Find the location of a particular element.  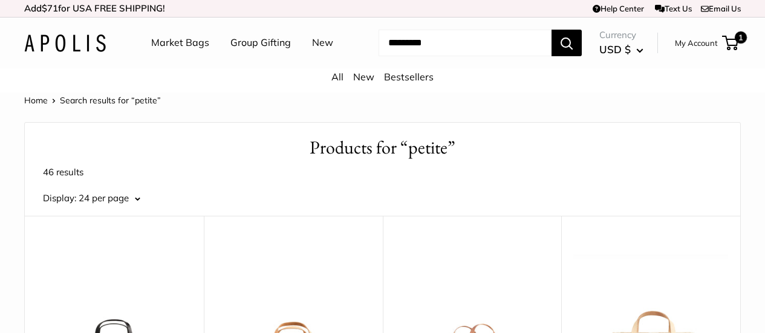

img: Apolis is located at coordinates (65, 43).